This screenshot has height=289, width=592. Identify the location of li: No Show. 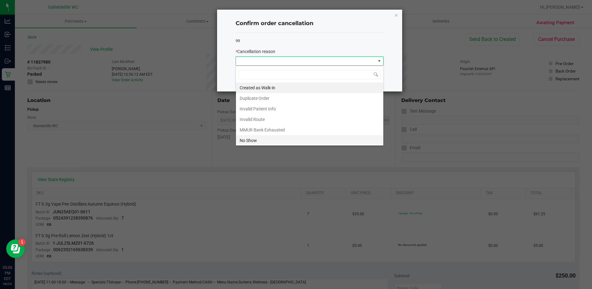
(310, 140).